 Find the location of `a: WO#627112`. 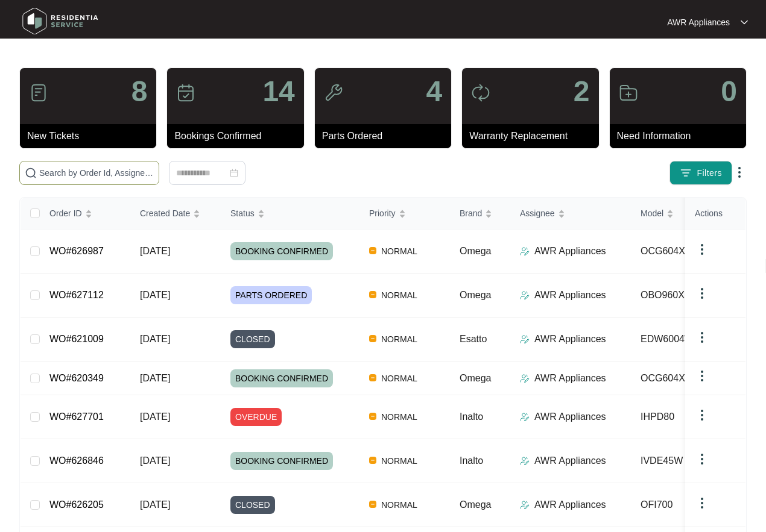

a: WO#627112 is located at coordinates (76, 295).